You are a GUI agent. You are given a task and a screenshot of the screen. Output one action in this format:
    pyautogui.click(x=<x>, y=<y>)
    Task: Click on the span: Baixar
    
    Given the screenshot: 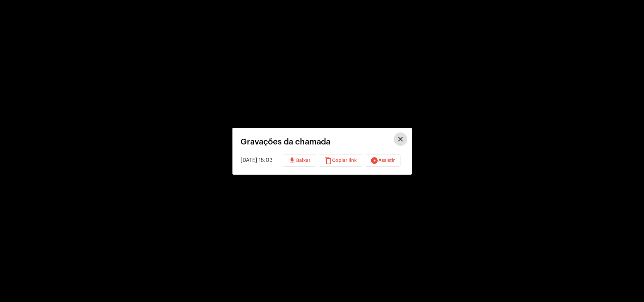 What is the action you would take?
    pyautogui.click(x=300, y=160)
    